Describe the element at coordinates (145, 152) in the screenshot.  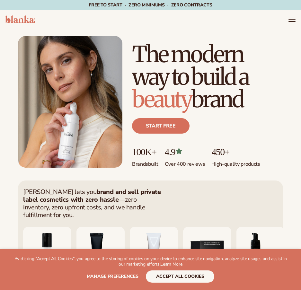
I see `p: 100K+` at that location.